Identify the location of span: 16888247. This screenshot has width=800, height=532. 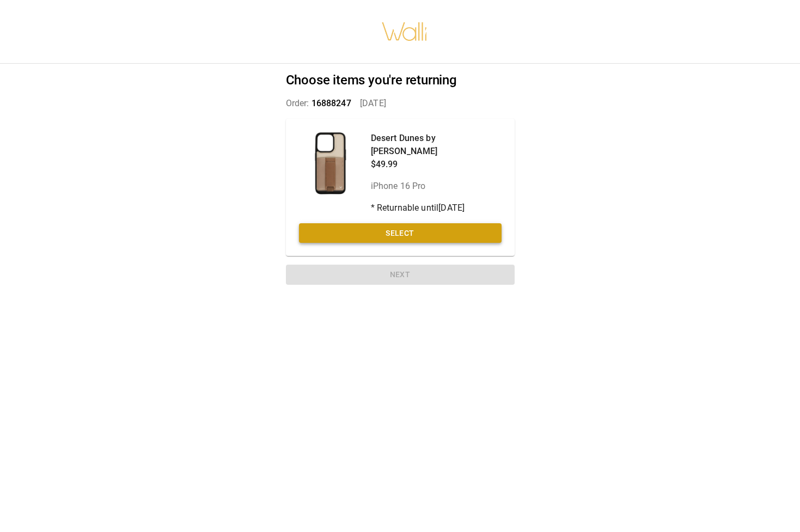
(331, 103).